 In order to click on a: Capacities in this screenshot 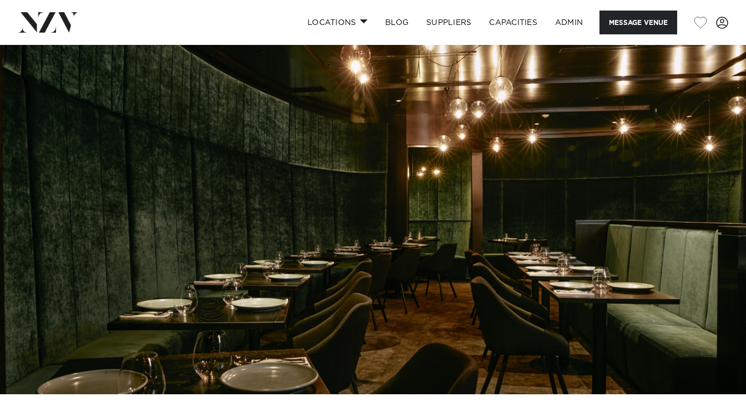, I will do `click(513, 22)`.